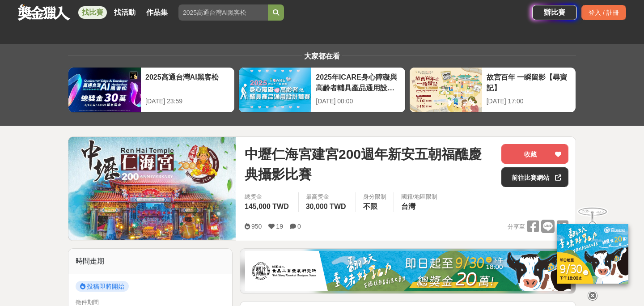 This screenshot has width=644, height=306. What do you see at coordinates (529, 82) in the screenshot?
I see `div: 故宮百年 一瞬留影【尋寶記】` at bounding box center [529, 82].